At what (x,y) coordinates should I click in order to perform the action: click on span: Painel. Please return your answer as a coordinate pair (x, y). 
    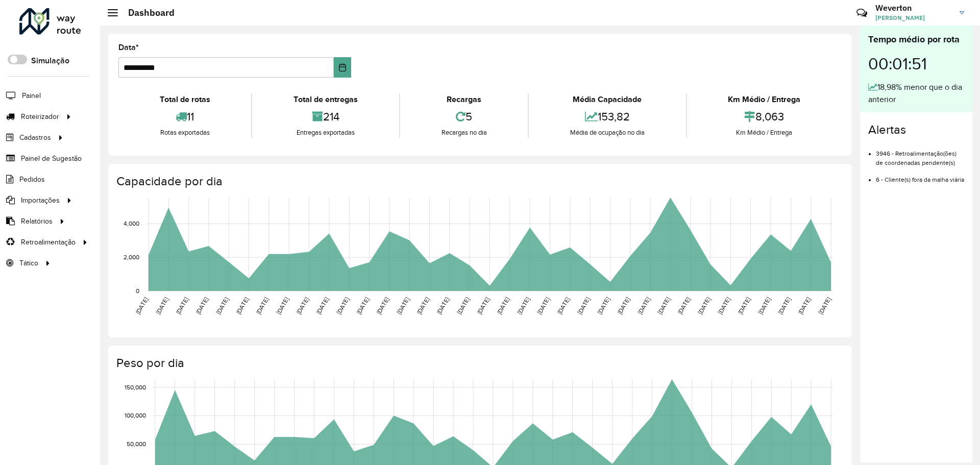
    Looking at the image, I should click on (31, 96).